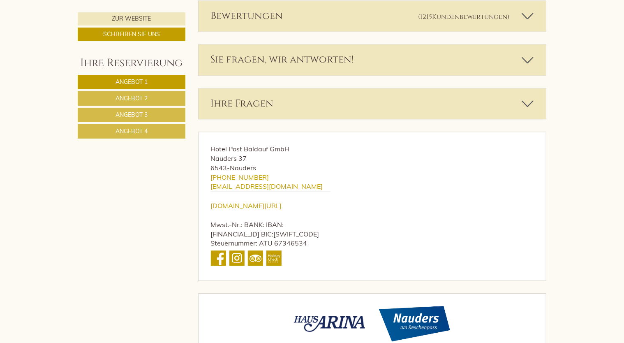 This screenshot has width=624, height=343. Describe the element at coordinates (250, 149) in the screenshot. I see `span: Hotel Post Baldauf GmbH` at that location.